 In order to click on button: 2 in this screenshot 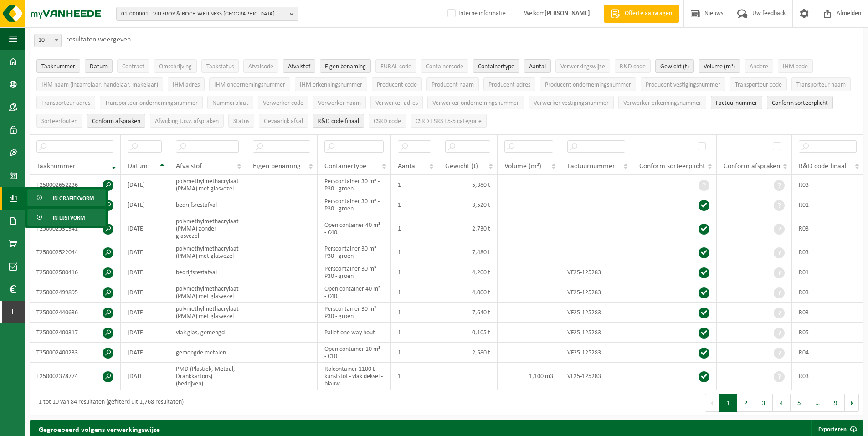, I will do `click(746, 403)`.